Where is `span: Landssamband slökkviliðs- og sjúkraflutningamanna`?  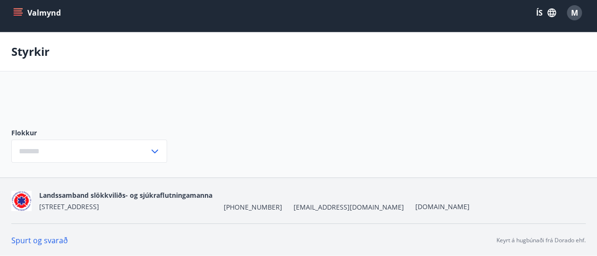 span: Landssamband slökkviliðs- og sjúkraflutningamanna is located at coordinates (126, 195).